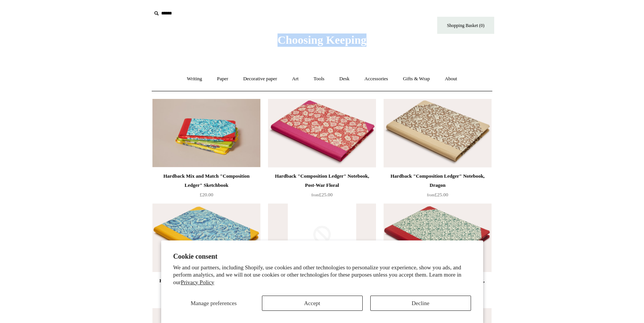  I want to click on a: Hardback "Composition Ledger" Notebook, Dragon Hardback "Composition Ledger" Notebook, Dragon, so click(438, 133).